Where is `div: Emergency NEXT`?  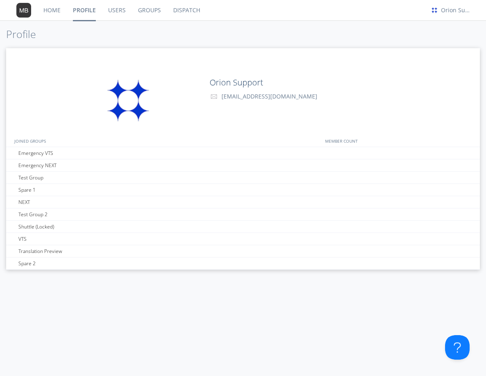 div: Emergency NEXT is located at coordinates (93, 165).